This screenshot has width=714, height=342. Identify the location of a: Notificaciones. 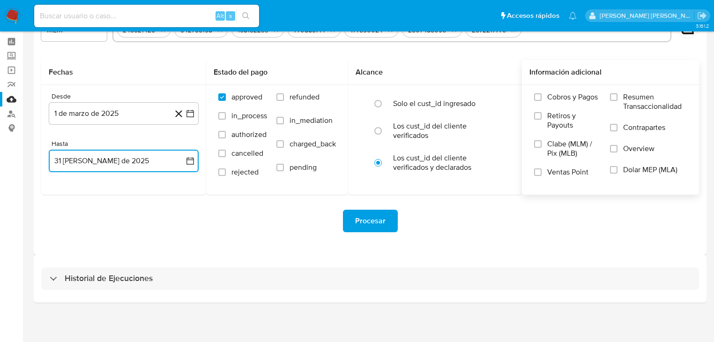
(573, 15).